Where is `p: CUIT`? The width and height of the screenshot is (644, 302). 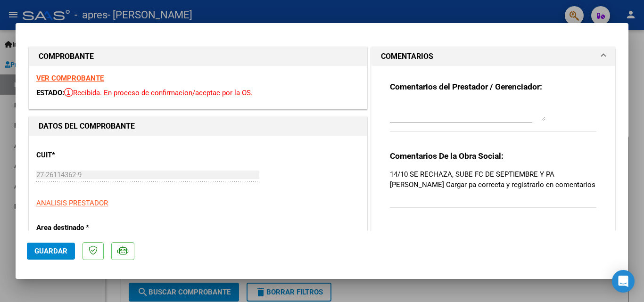 p: CUIT is located at coordinates (85, 155).